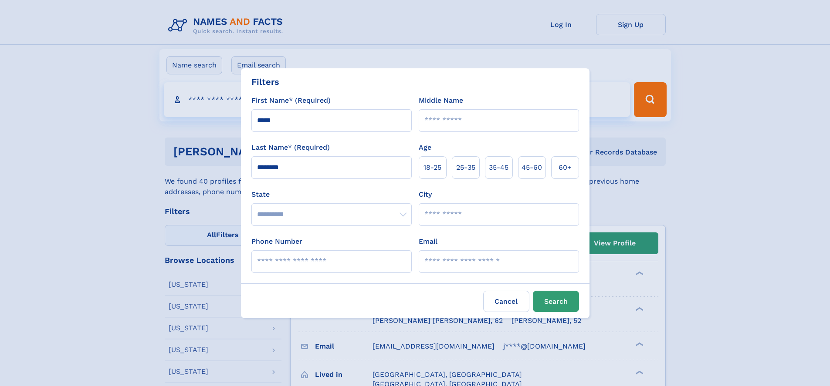 The height and width of the screenshot is (386, 830). Describe the element at coordinates (556, 301) in the screenshot. I see `button: Search` at that location.